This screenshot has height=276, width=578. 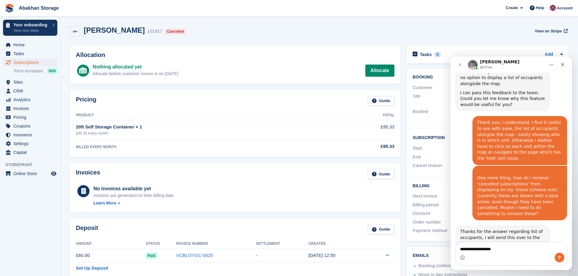 I want to click on a: Preview store, so click(x=54, y=174).